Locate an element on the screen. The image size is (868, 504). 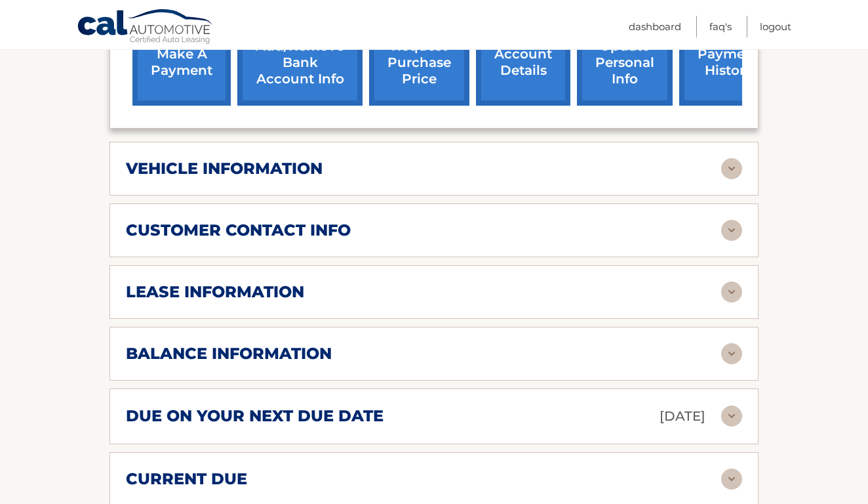
a: request purchase price is located at coordinates (419, 62).